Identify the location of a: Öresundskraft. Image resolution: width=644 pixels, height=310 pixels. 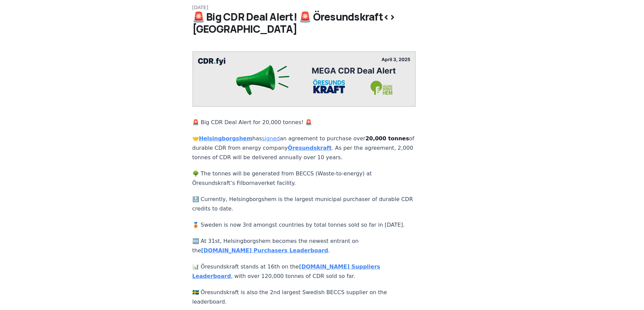
(310, 148).